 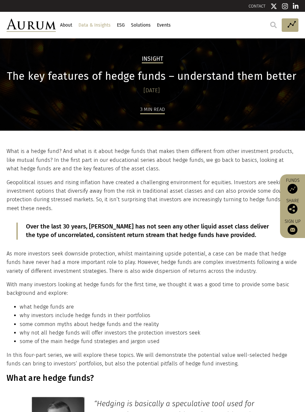 What do you see at coordinates (152, 289) in the screenshot?
I see `p: With many investors looking at hedge funds for the first time, we thought it was a good time to p...` at bounding box center [152, 289].